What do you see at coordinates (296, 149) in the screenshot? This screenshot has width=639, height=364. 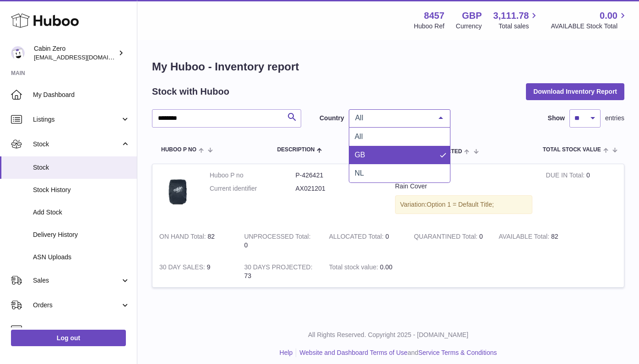 I see `span: Description` at bounding box center [296, 149].